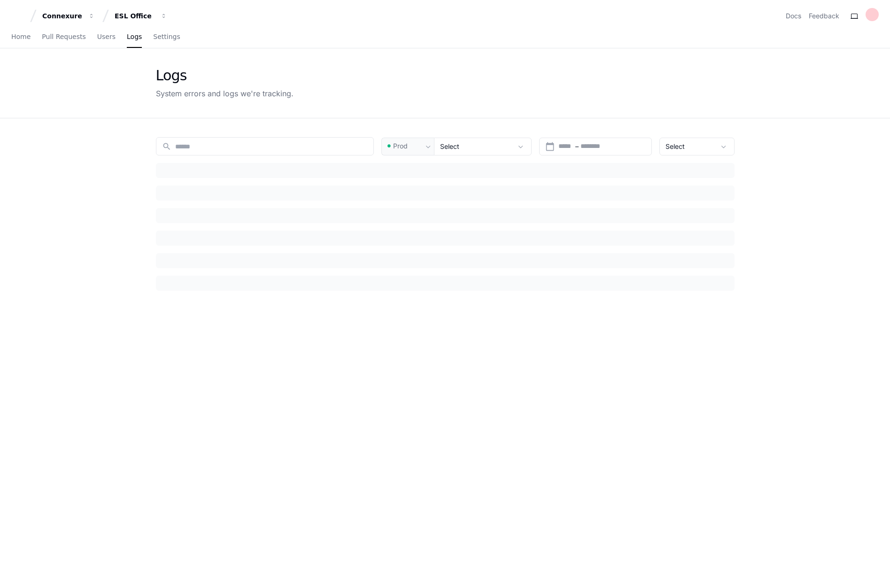 Image resolution: width=890 pixels, height=588 pixels. Describe the element at coordinates (401, 146) in the screenshot. I see `span: Prod` at that location.